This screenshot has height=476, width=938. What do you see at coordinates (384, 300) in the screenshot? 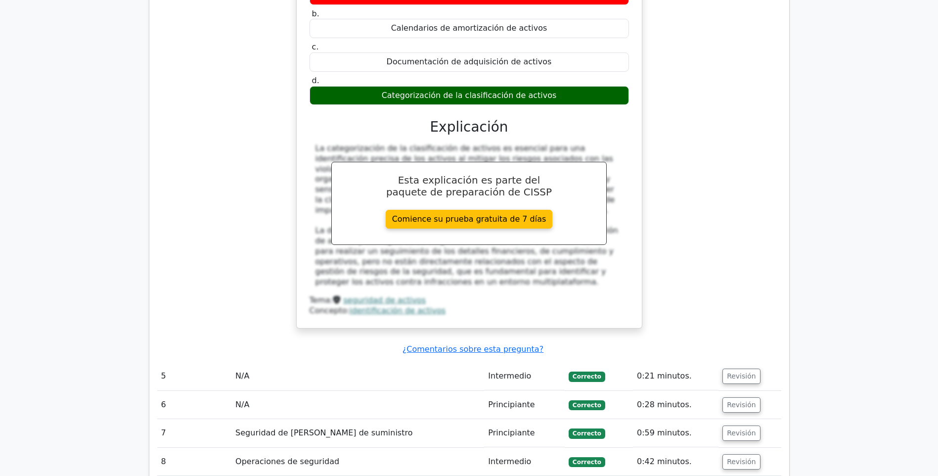
I see `a: seguridad de activos` at bounding box center [384, 300].